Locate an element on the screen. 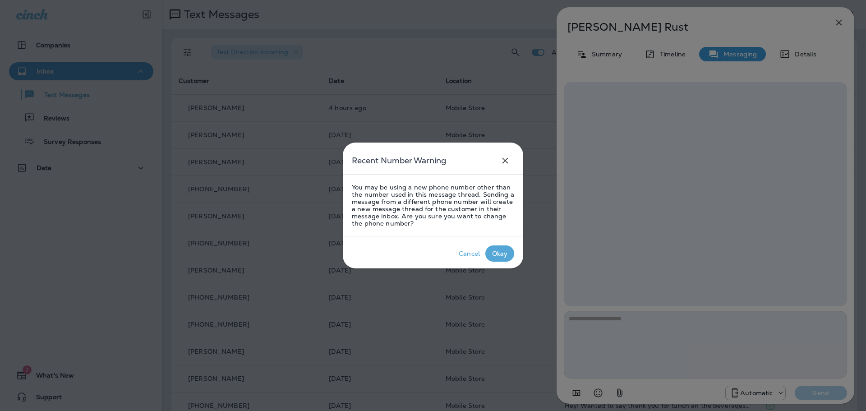 The image size is (866, 411). div: Okay is located at coordinates (500, 254).